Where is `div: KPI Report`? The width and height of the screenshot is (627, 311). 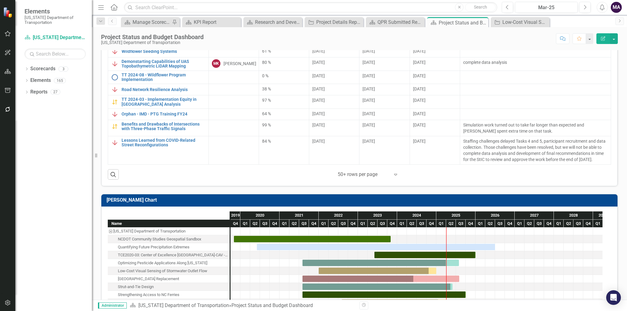
div: KPI Report is located at coordinates (216, 22).